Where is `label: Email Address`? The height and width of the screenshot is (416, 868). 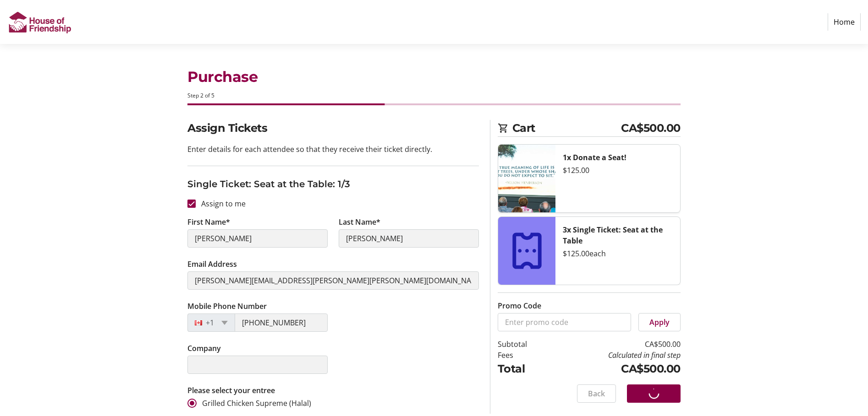 label: Email Address is located at coordinates (212, 264).